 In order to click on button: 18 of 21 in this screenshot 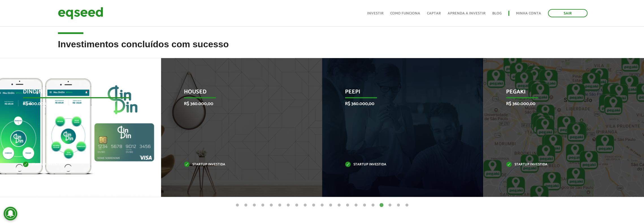, I will do `click(382, 205)`.